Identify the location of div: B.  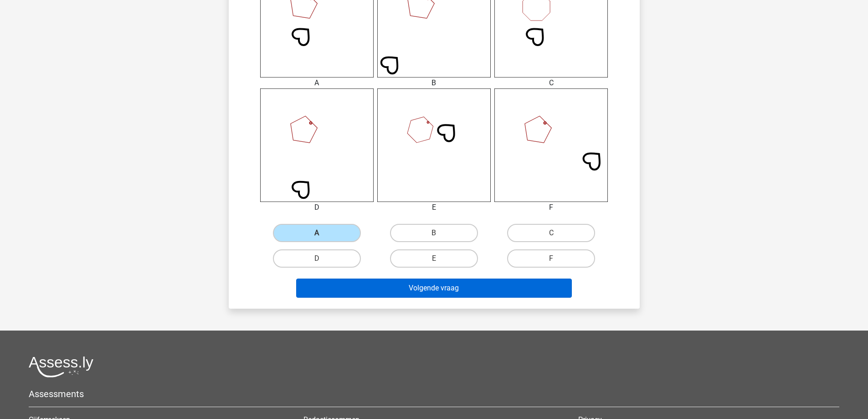
(434, 83).